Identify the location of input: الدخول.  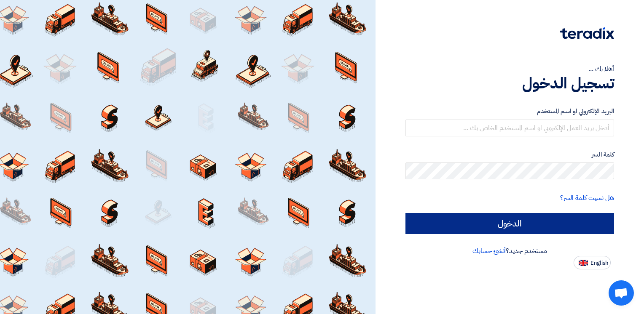
(510, 223).